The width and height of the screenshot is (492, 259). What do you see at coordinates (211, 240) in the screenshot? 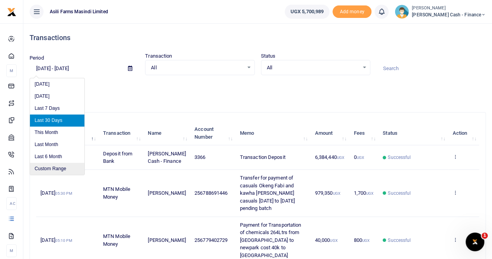
I see `span: 256779402729` at bounding box center [211, 240].